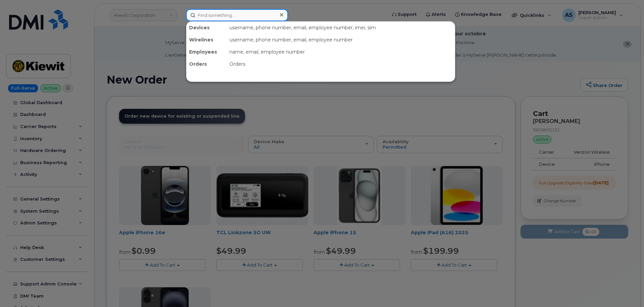 This screenshot has height=307, width=644. Describe the element at coordinates (341, 52) in the screenshot. I see `div: name, email, employee number` at that location.